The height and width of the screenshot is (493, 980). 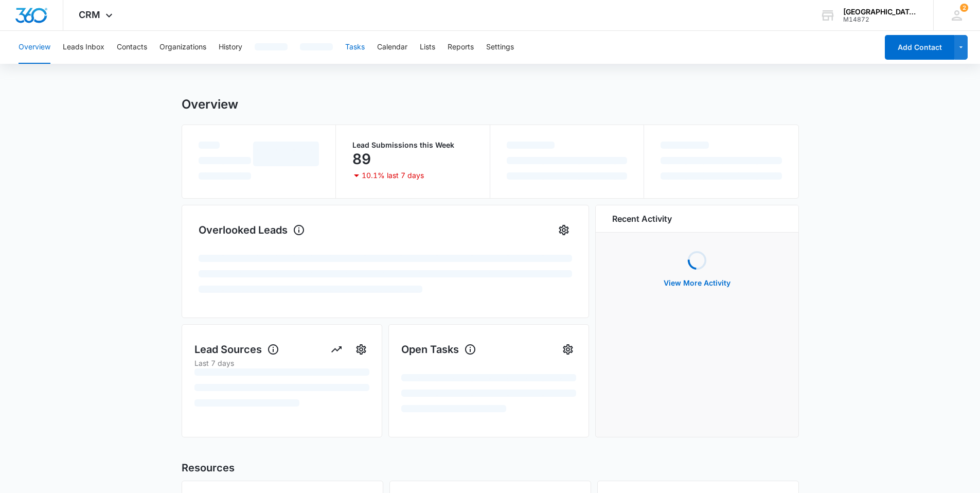 I want to click on p: 89, so click(x=361, y=159).